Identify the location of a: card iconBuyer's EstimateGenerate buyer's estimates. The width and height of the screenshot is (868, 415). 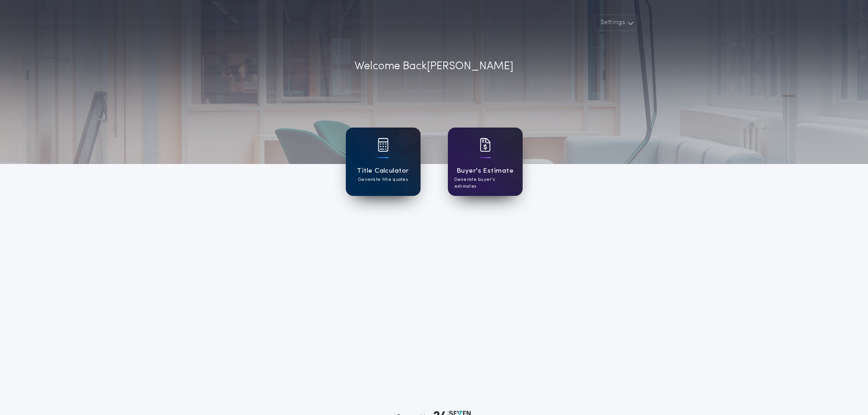
(485, 162).